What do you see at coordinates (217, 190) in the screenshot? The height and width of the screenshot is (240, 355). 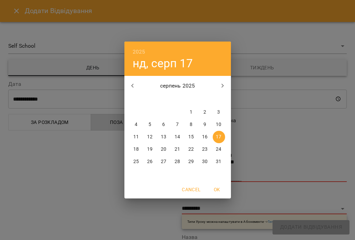 I see `button: OK` at bounding box center [217, 190].